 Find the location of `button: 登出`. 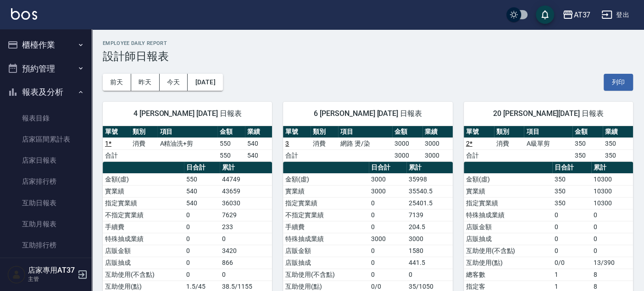

button: 登出 is located at coordinates (615, 15).